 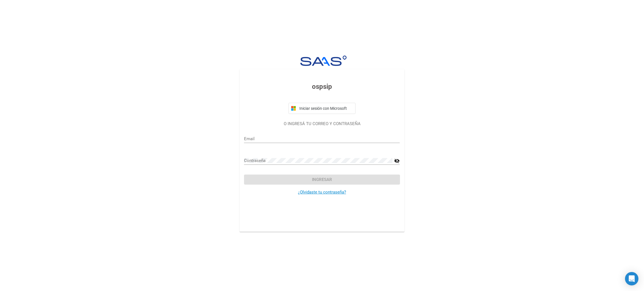 What do you see at coordinates (396, 161) in the screenshot?
I see `mat-icon: visibility_off` at bounding box center [396, 161].